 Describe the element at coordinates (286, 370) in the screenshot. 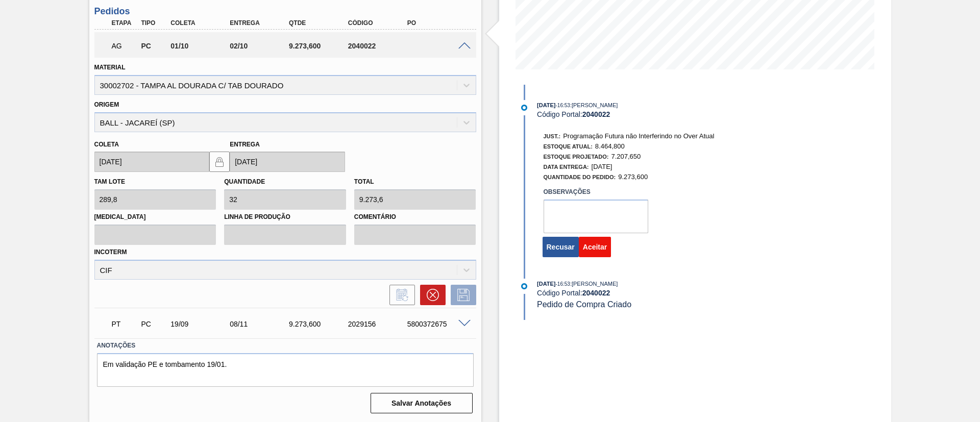

I see `textarea: Em validação PE e tombamento 19/01.` at that location.